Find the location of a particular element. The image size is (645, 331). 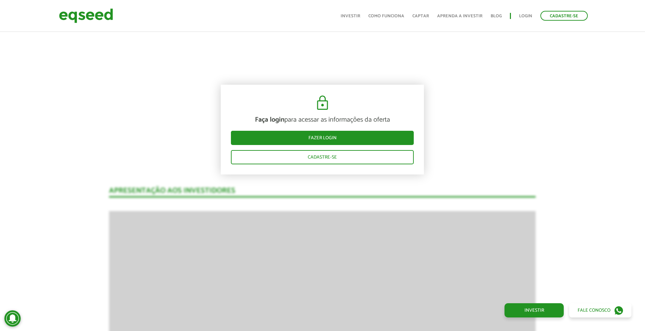

a: Aprenda a investir is located at coordinates (460, 16).